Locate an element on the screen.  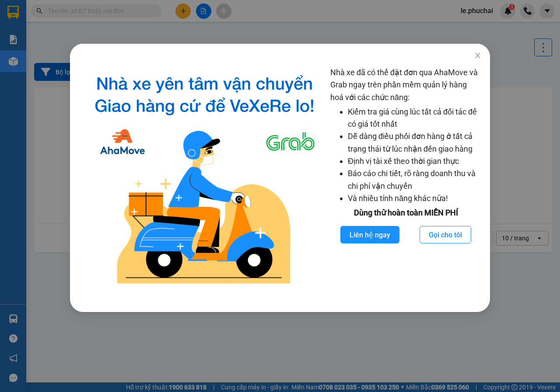
button: Gọi cho tôi is located at coordinates (445, 235).